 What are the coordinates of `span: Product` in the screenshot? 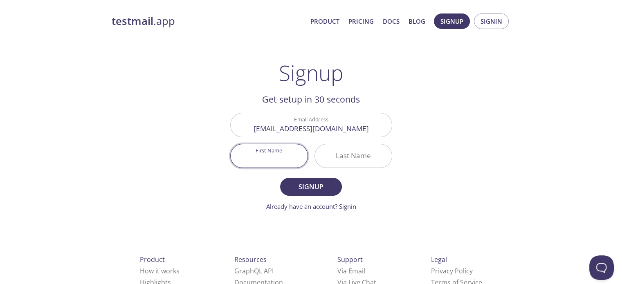 It's located at (152, 260).